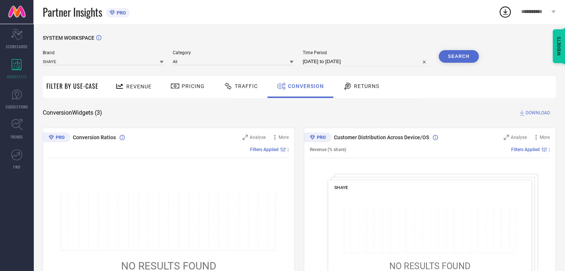  What do you see at coordinates (341, 188) in the screenshot?
I see `span: SHAYE` at bounding box center [341, 188].